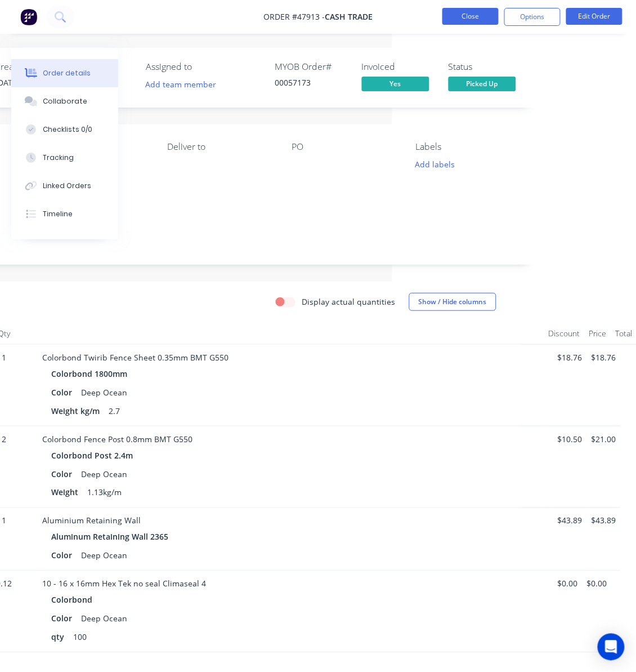 The image size is (636, 672). I want to click on span: $10.50, so click(570, 439).